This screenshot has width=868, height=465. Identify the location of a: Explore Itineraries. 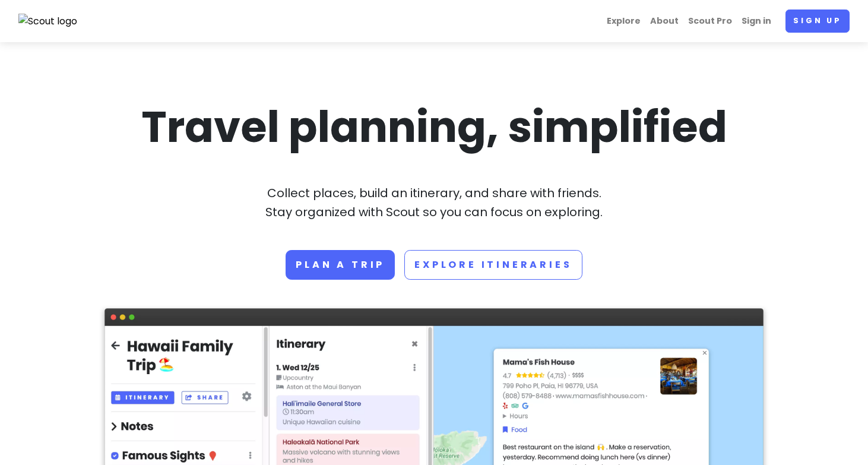
(493, 265).